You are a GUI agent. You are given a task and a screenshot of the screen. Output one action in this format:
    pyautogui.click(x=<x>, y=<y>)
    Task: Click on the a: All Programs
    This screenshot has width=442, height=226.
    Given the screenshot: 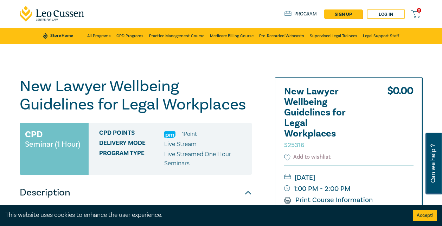 What is the action you would take?
    pyautogui.click(x=99, y=36)
    